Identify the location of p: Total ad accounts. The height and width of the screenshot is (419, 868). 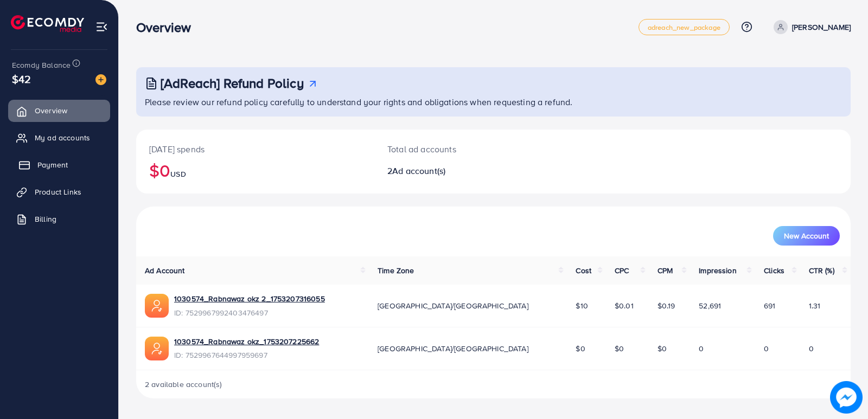
(463, 149).